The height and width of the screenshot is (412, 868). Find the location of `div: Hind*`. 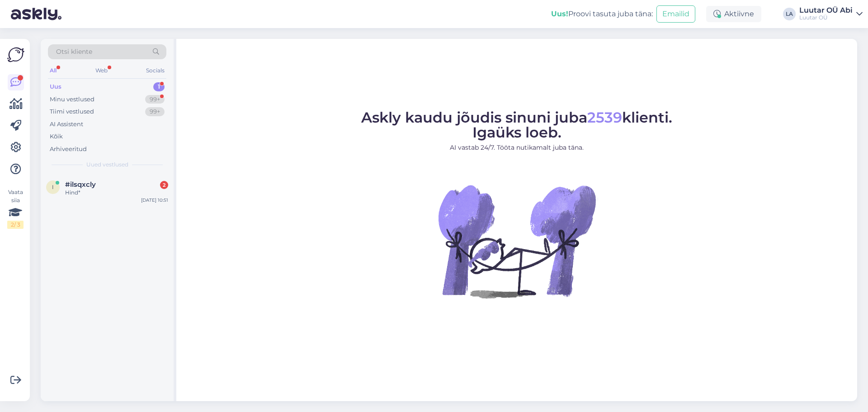

div: Hind* is located at coordinates (117, 193).